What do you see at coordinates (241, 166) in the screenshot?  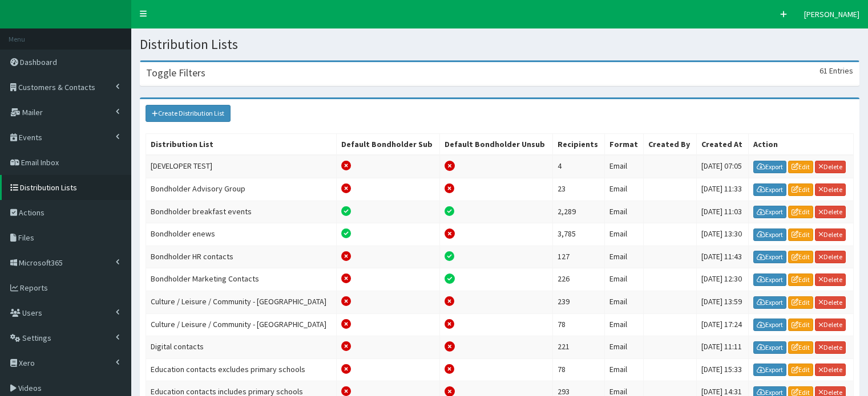 I see `td: [DEVELOPER TEST]` at bounding box center [241, 166].